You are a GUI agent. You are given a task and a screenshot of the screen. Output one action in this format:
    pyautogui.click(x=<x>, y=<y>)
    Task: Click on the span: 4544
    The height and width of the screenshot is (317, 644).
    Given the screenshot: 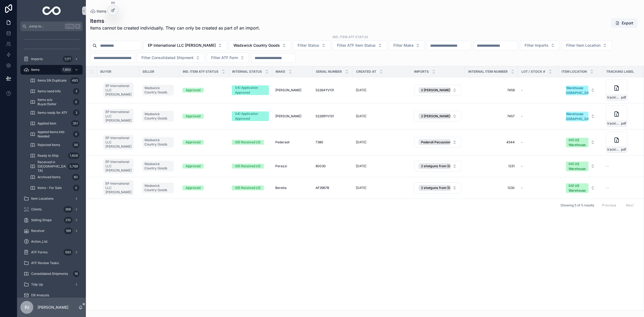 What is the action you would take?
    pyautogui.click(x=491, y=142)
    